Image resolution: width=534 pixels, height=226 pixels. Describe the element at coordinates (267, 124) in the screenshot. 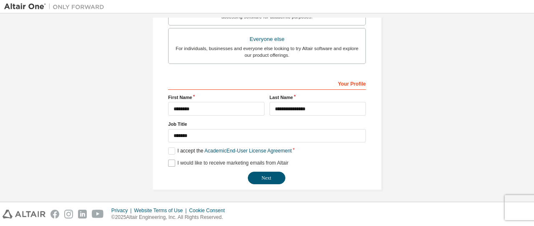

I see `label: Job Title` at that location.